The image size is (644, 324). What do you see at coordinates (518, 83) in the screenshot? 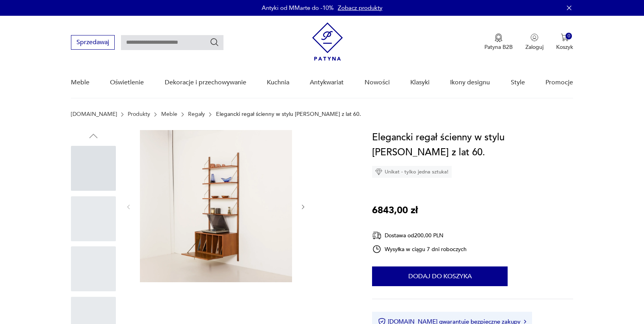
I see `a: Style` at bounding box center [518, 83].